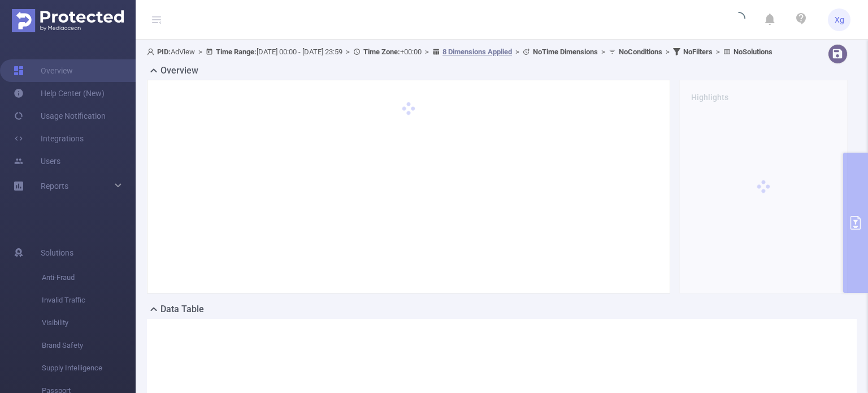  Describe the element at coordinates (753, 51) in the screenshot. I see `b: No Solutions` at that location.